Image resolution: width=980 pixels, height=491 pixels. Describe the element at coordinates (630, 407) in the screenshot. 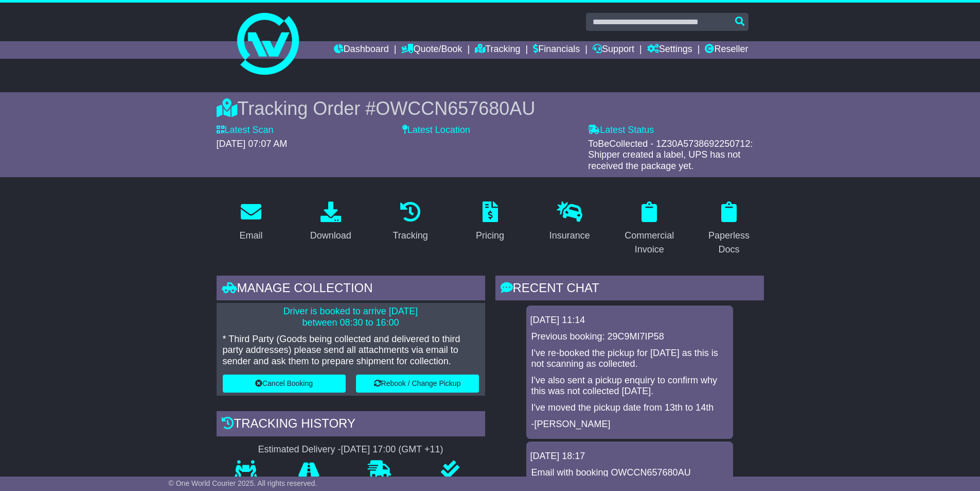

I see `p: I've moved the pickup date from 13th to 14th` at that location.